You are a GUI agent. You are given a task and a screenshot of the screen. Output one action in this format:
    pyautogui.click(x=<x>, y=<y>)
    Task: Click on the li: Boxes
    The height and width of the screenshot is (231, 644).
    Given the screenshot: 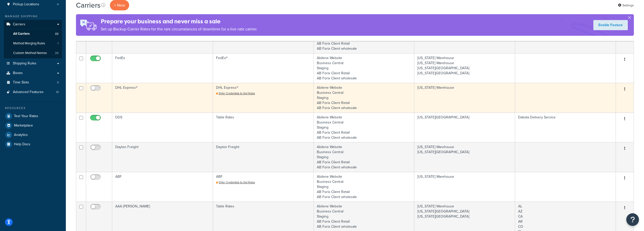 What is the action you would take?
    pyautogui.click(x=33, y=73)
    